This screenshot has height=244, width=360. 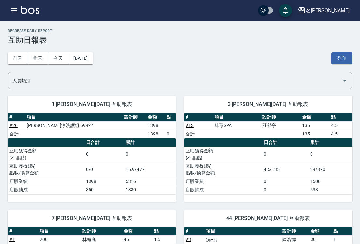 I want to click on td: 200, so click(x=60, y=240).